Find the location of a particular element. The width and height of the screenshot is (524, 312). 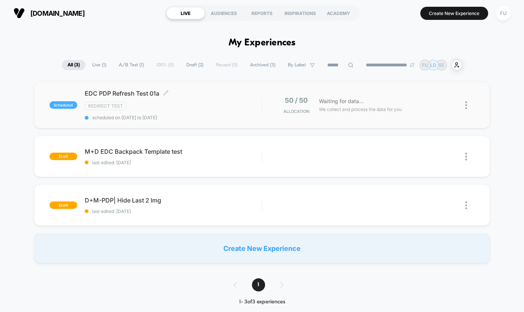

p: SE is located at coordinates (441, 65).